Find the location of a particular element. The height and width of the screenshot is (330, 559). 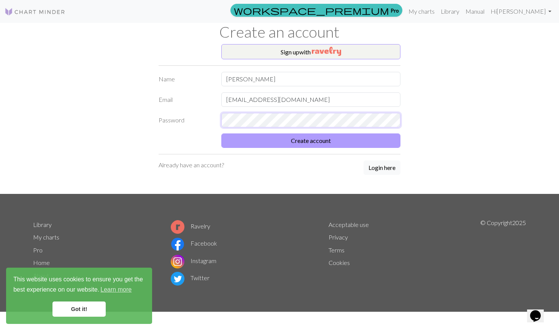

span: This website uses cookies to ensure you get the best experience on our website. is located at coordinates (79, 285).